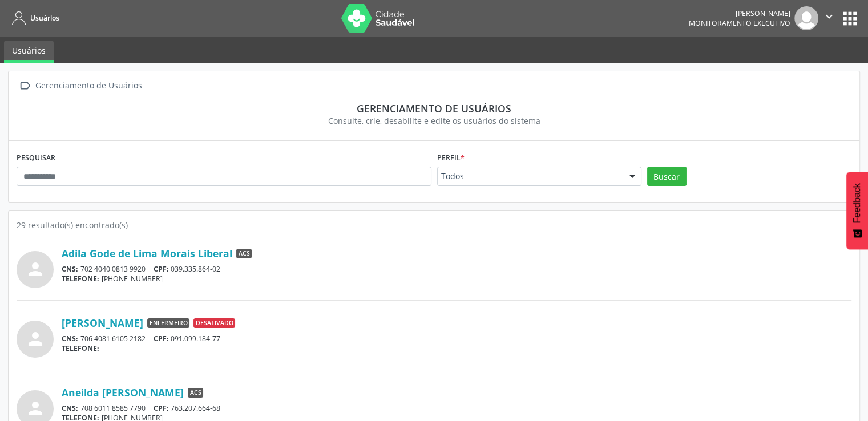 The image size is (868, 421). Describe the element at coordinates (666, 176) in the screenshot. I see `button: Buscar` at that location.